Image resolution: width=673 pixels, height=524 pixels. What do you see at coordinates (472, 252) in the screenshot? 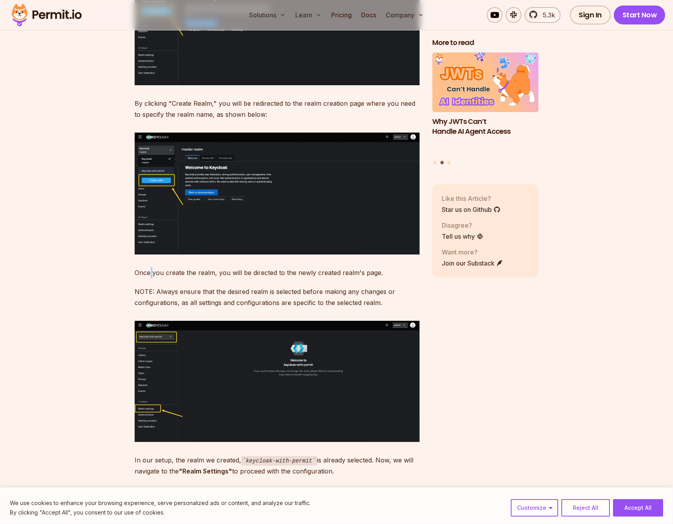
I see `p: Want more?` at bounding box center [472, 252].